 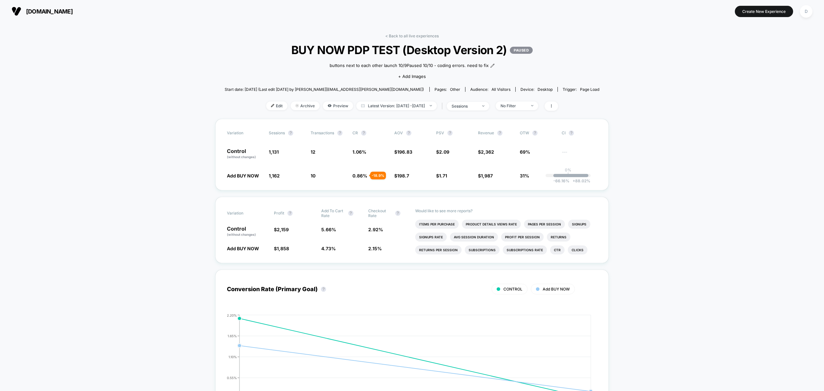 I want to click on span: CR, so click(x=355, y=133).